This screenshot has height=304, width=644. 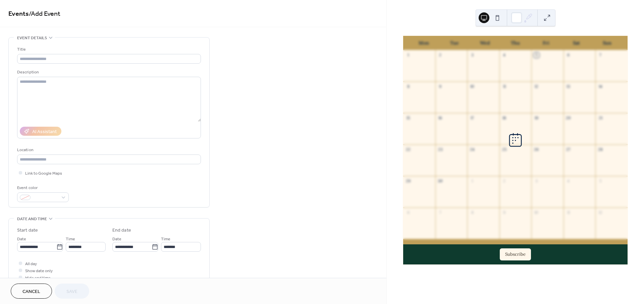 I want to click on div: Sat, so click(x=576, y=43).